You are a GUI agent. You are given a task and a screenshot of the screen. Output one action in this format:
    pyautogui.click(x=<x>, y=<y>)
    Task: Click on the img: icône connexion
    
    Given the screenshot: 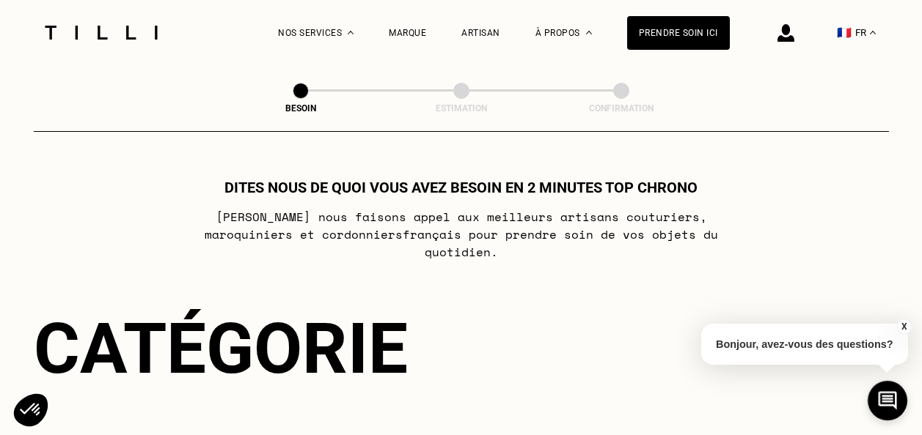 What is the action you would take?
    pyautogui.click(x=785, y=33)
    